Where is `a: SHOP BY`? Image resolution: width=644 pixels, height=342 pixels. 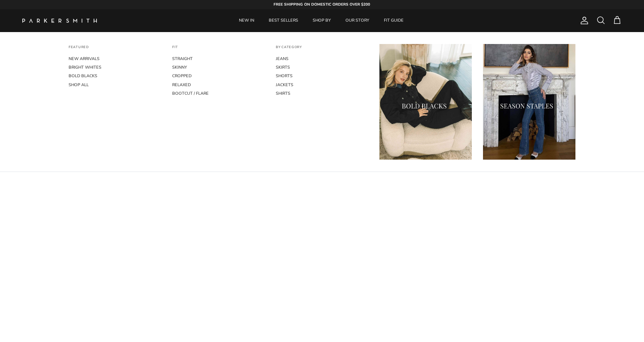
a: SHOP BY is located at coordinates (321, 21).